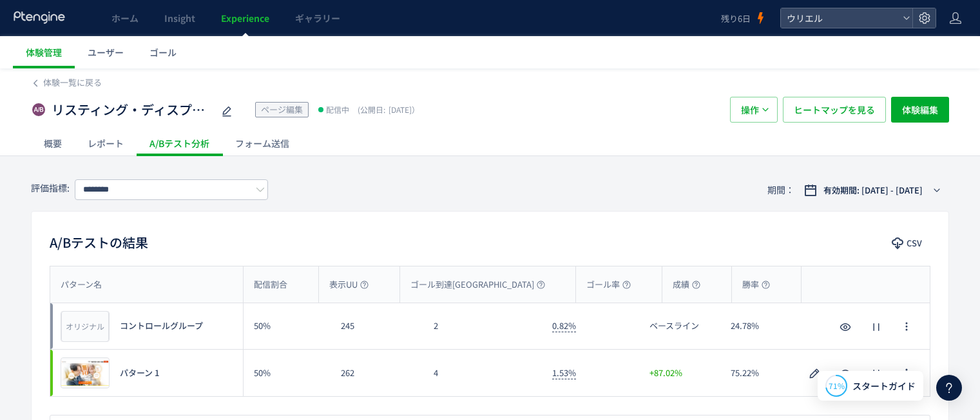 This screenshot has height=420, width=980. What do you see at coordinates (781, 190) in the screenshot?
I see `span: 期間：` at bounding box center [781, 190].